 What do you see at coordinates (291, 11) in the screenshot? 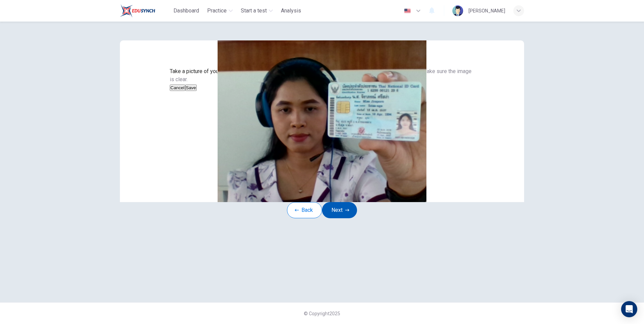
I see `span: Analysis` at bounding box center [291, 11].